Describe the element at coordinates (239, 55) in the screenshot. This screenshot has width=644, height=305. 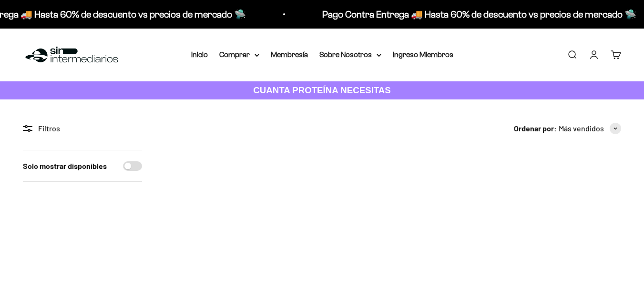
I see `summary: Comprar` at that location.